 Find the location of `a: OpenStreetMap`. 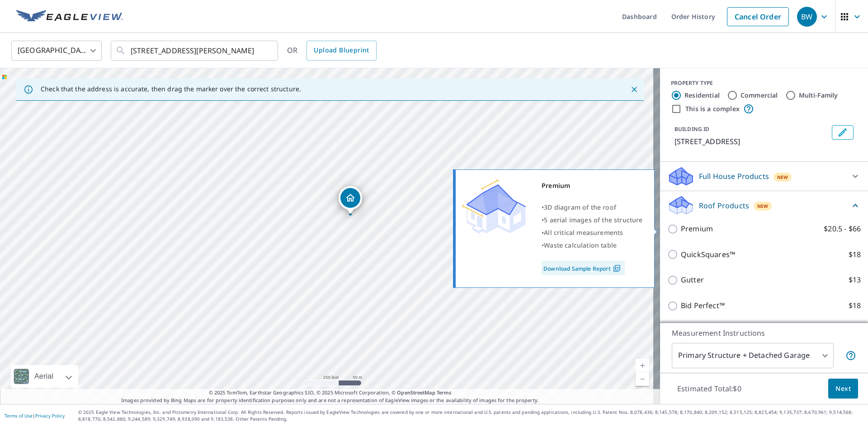

a: OpenStreetMap is located at coordinates (416, 392).